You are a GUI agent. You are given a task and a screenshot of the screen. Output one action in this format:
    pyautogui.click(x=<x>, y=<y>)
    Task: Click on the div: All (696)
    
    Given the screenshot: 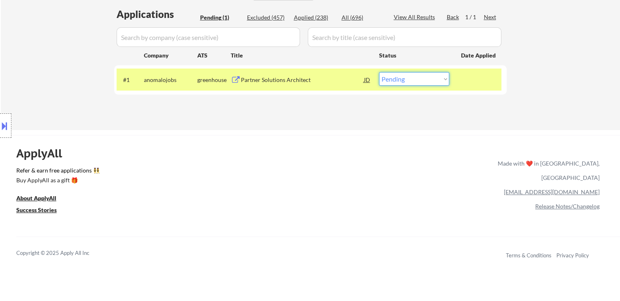 What is the action you would take?
    pyautogui.click(x=362, y=18)
    